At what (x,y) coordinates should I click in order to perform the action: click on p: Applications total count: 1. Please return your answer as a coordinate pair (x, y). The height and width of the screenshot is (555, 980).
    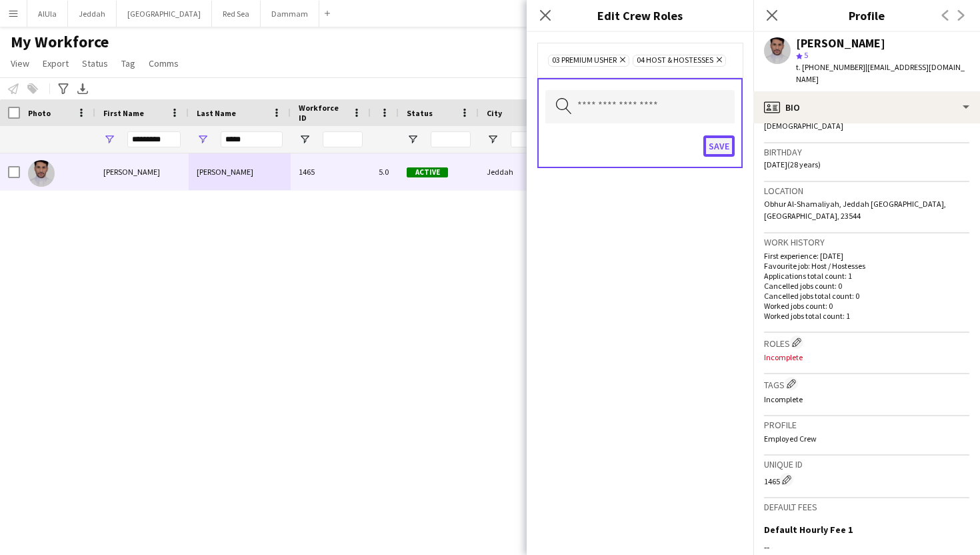
    Looking at the image, I should click on (867, 275).